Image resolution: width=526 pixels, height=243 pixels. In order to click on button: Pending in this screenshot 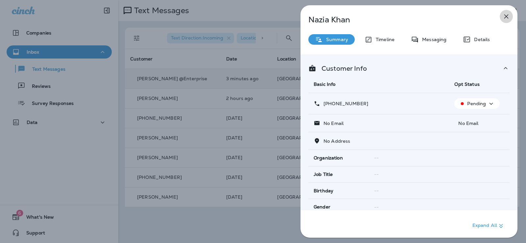, I will do `click(477, 104)`.